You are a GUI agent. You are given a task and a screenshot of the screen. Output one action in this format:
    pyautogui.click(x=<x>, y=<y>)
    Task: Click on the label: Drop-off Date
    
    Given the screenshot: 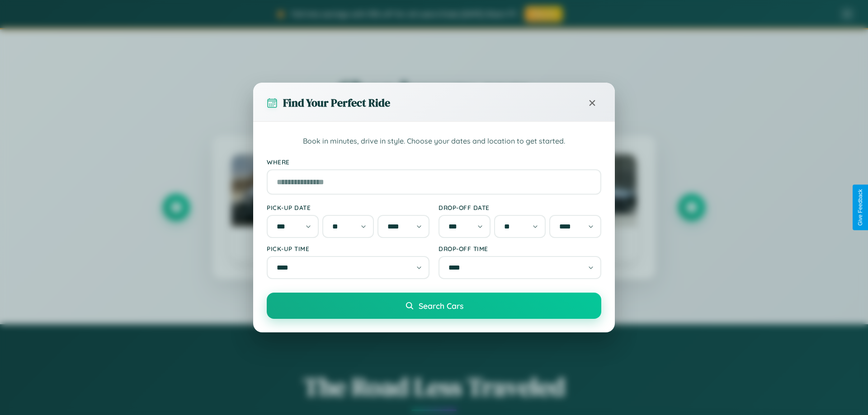 What is the action you would take?
    pyautogui.click(x=520, y=207)
    